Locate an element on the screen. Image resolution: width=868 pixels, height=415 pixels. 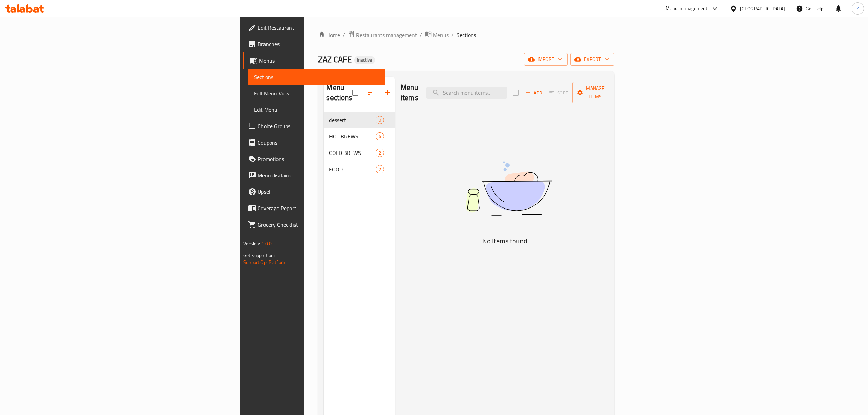
a: Menu disclaimer is located at coordinates (314, 175).